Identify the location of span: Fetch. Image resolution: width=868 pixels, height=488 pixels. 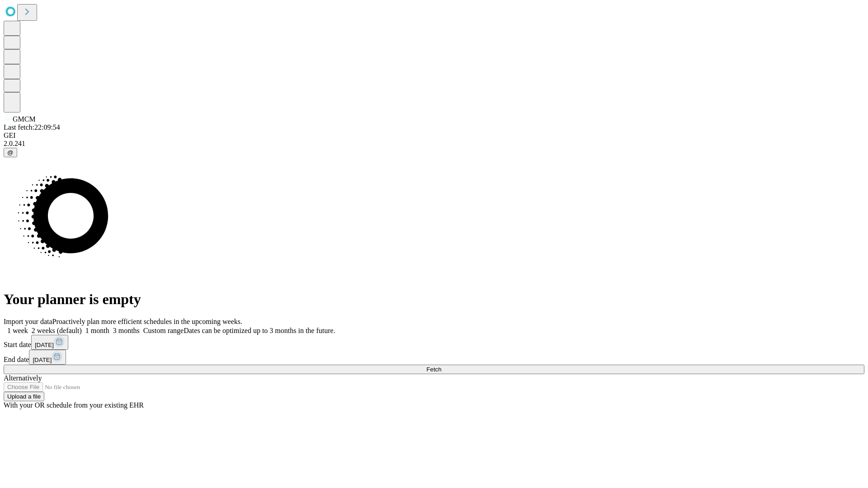
(434, 369).